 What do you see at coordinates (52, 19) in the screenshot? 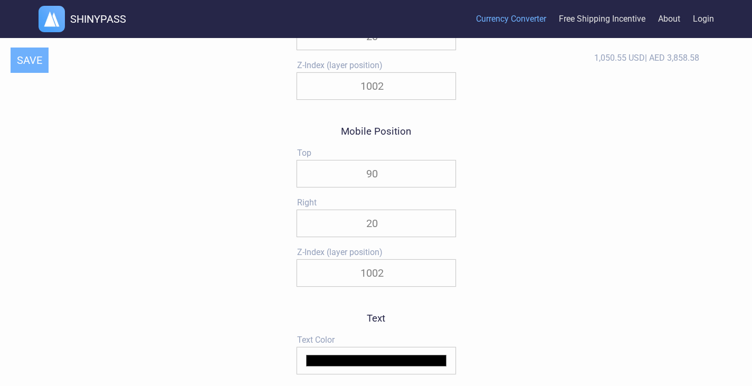
I see `img: logo.webp` at bounding box center [52, 19].